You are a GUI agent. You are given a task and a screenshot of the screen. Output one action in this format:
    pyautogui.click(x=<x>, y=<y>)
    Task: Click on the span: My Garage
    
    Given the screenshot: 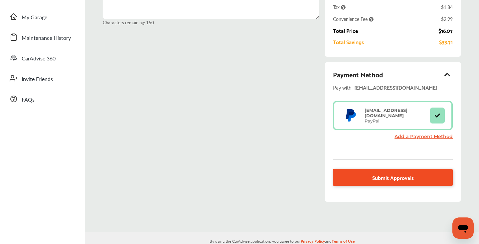 What is the action you would take?
    pyautogui.click(x=34, y=18)
    